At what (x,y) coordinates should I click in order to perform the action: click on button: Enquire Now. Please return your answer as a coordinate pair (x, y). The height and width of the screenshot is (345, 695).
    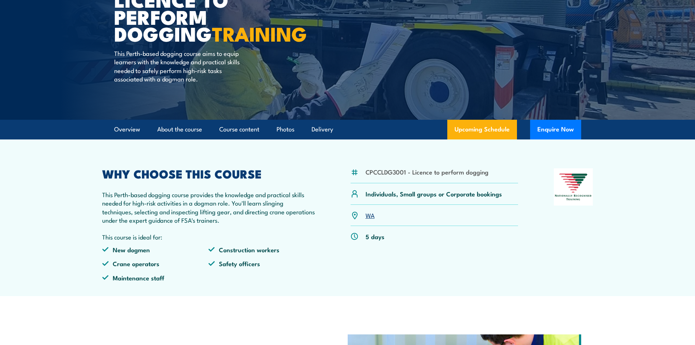
    Looking at the image, I should click on (555, 129).